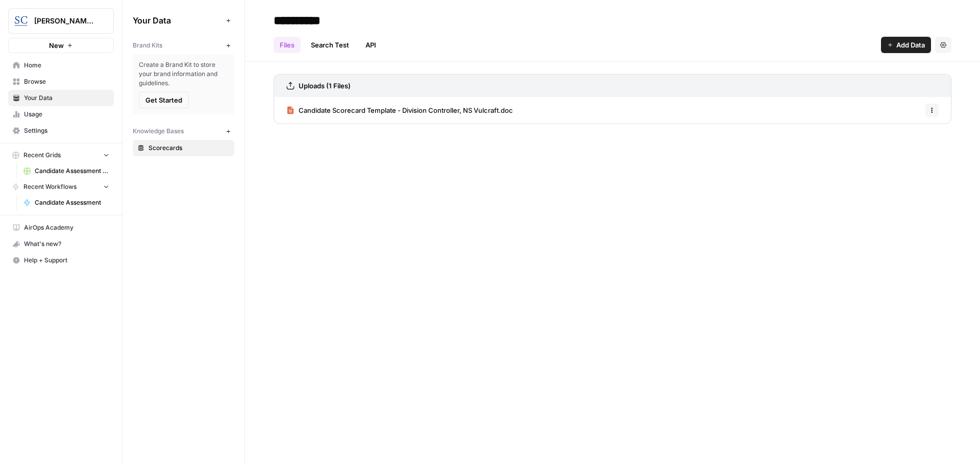  What do you see at coordinates (406, 110) in the screenshot?
I see `span: Candidate Scorecard Template - Division Controller, NS Vulcraft.doc` at bounding box center [406, 110].